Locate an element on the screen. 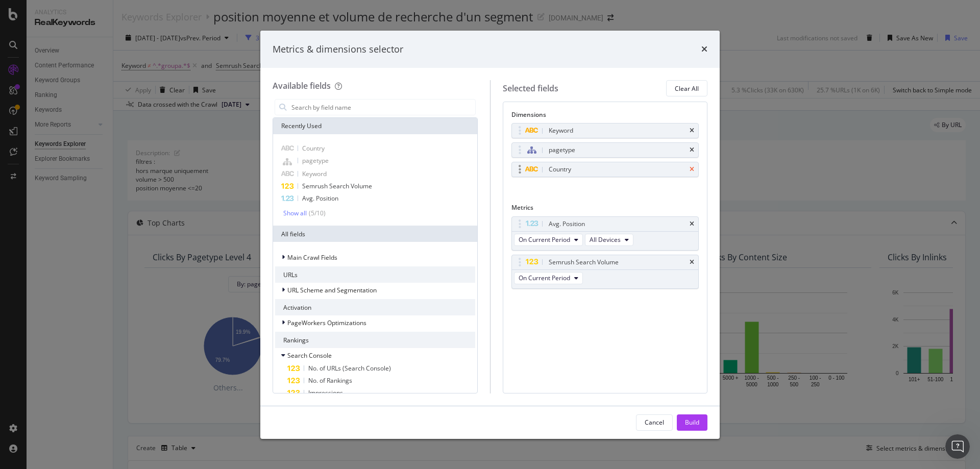 The image size is (980, 469). div: Avg. PositiontimesOn Current PeriodAll Devices is located at coordinates (605, 234).